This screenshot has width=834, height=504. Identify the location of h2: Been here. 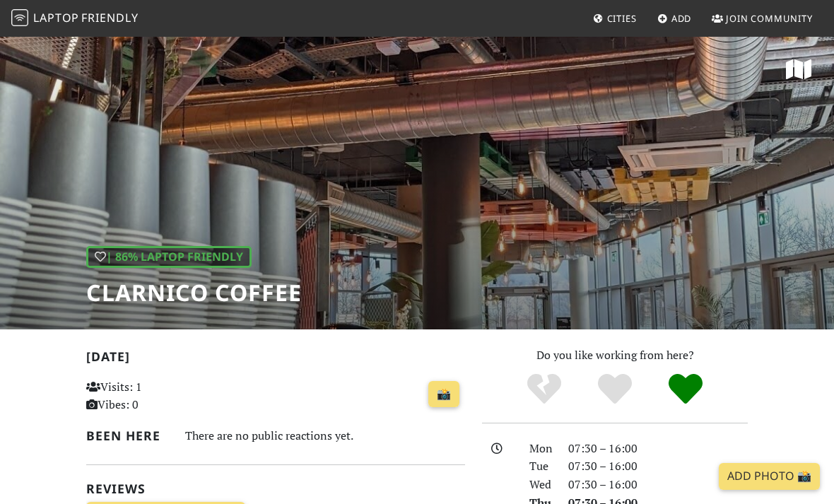
(127, 436).